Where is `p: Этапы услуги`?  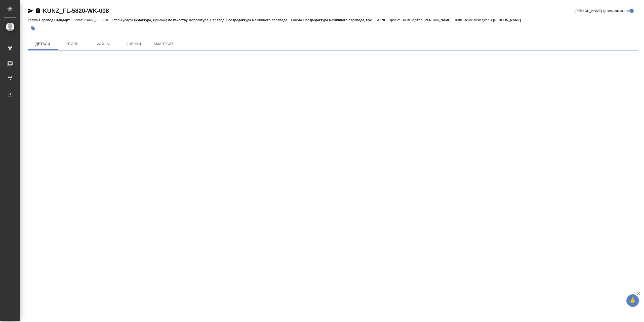 p: Этапы услуги is located at coordinates (123, 20).